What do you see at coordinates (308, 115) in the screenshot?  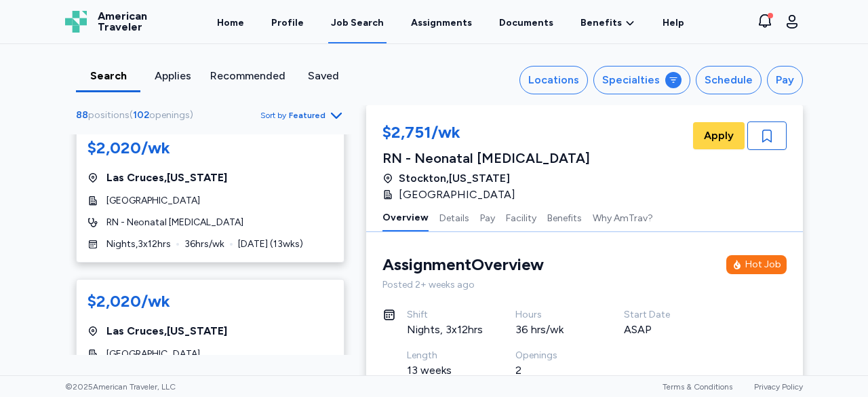 I see `span: Featured` at bounding box center [308, 115].